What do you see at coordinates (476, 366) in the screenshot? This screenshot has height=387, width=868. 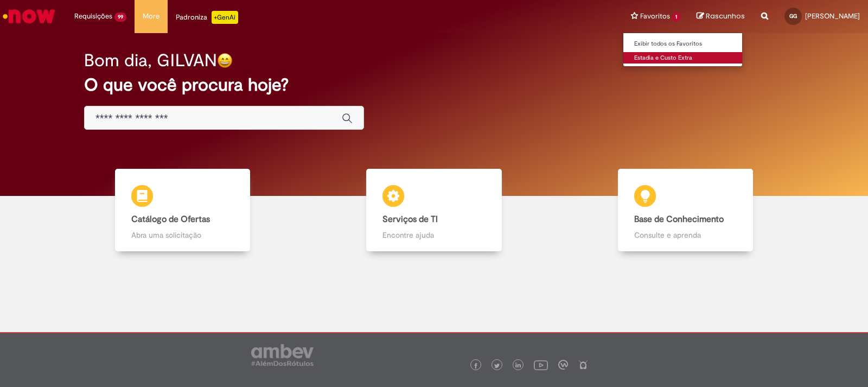 I see `img: logo_footer_facebook.png` at bounding box center [476, 366].